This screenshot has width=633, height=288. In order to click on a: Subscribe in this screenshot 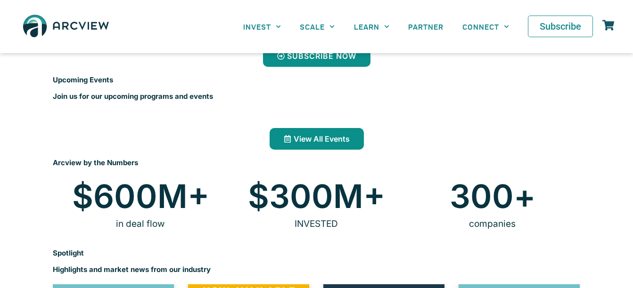, I will do `click(560, 26)`.